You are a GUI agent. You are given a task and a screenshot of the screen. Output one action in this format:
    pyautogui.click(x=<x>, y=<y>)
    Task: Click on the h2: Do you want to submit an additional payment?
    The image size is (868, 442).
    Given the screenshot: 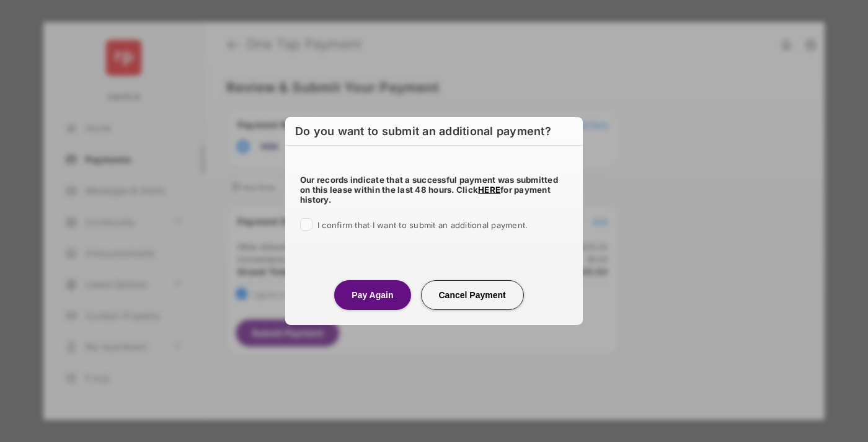 What is the action you would take?
    pyautogui.click(x=434, y=132)
    